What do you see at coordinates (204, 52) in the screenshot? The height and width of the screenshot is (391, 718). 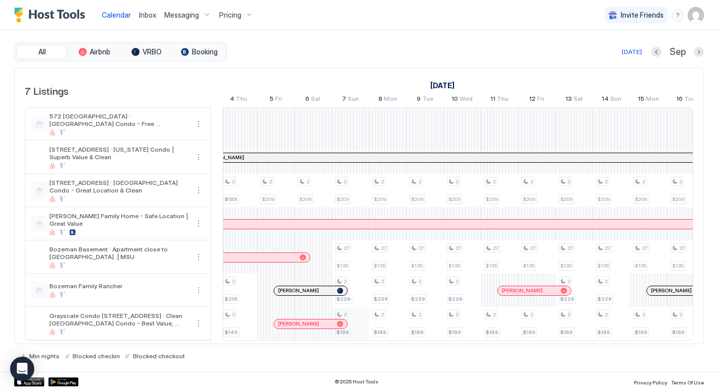 I see `span: Booking` at bounding box center [204, 52].